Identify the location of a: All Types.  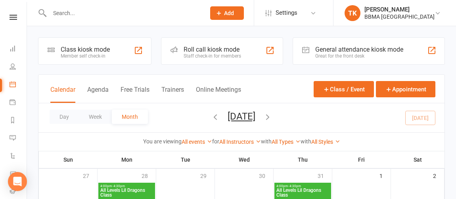
(286, 142).